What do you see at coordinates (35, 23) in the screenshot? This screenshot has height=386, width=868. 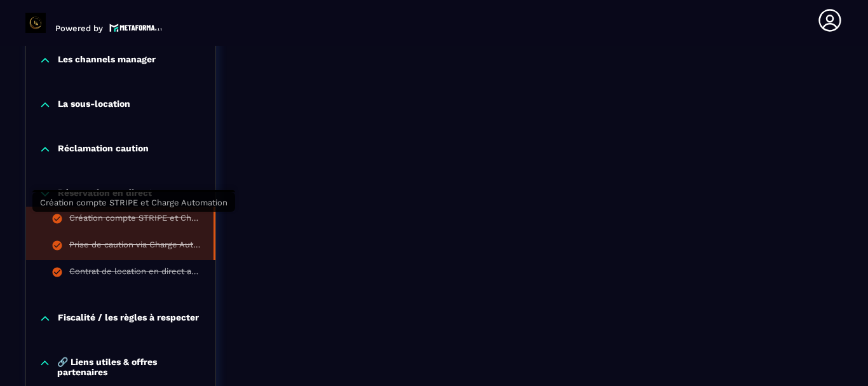 I see `img: logo-branding` at bounding box center [35, 23].